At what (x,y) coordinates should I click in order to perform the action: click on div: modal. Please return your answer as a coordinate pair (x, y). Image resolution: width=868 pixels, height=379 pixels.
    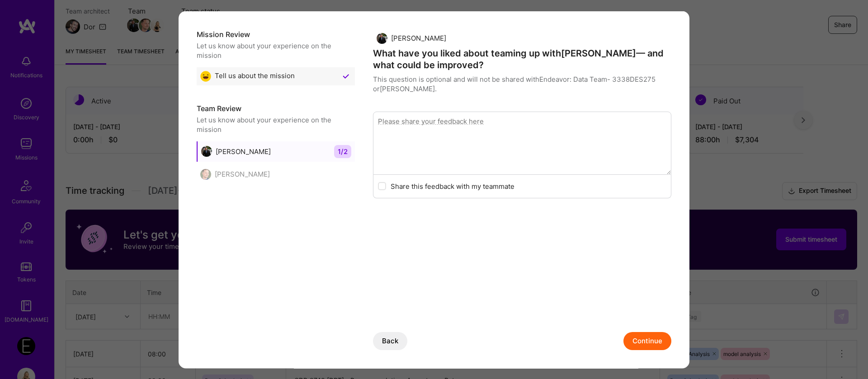
    Looking at the image, I should click on (434, 190).